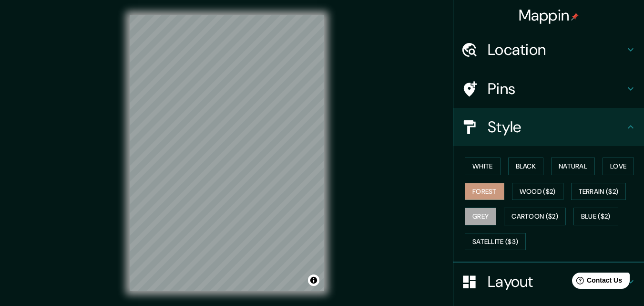 Image resolution: width=644 pixels, height=306 pixels. What do you see at coordinates (481, 216) in the screenshot?
I see `button: Grey` at bounding box center [481, 216].